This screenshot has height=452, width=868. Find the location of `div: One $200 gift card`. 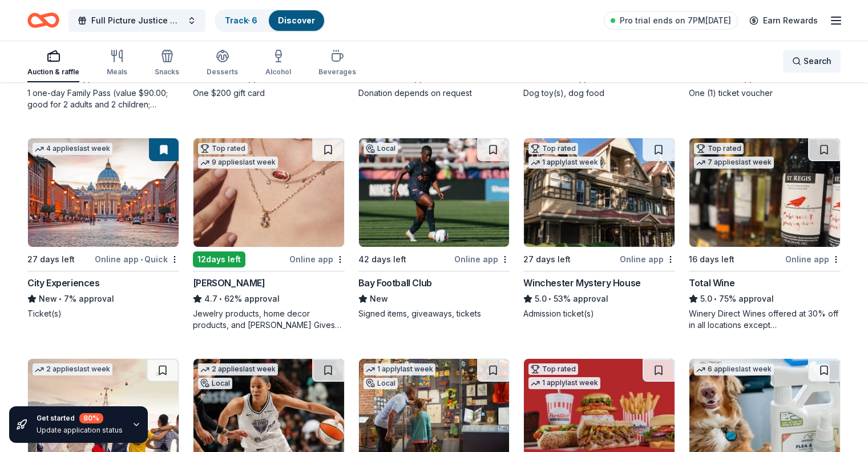

div: One $200 gift card is located at coordinates (269, 93).